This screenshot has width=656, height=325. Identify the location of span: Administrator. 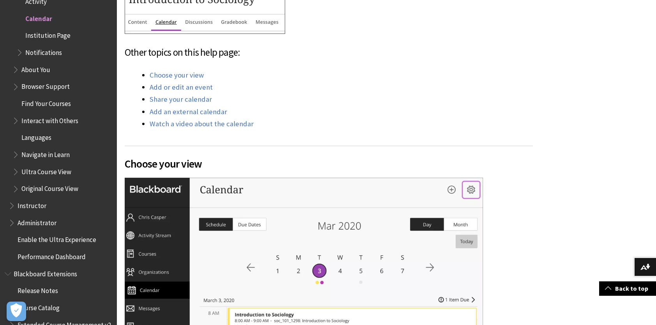
(37, 221).